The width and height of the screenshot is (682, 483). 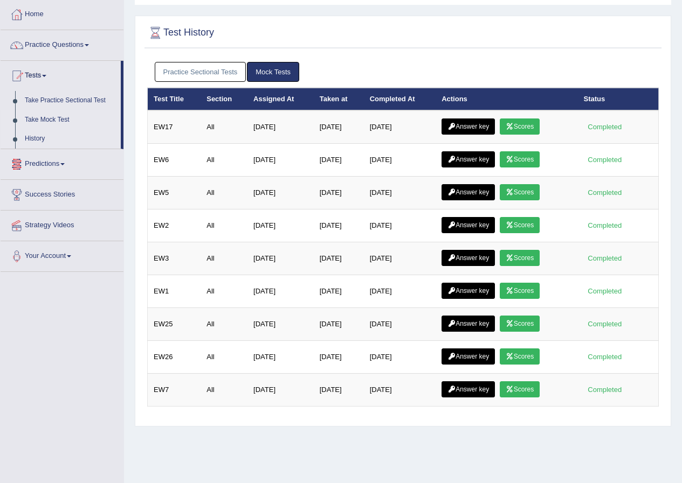 I want to click on td: EW3, so click(x=174, y=259).